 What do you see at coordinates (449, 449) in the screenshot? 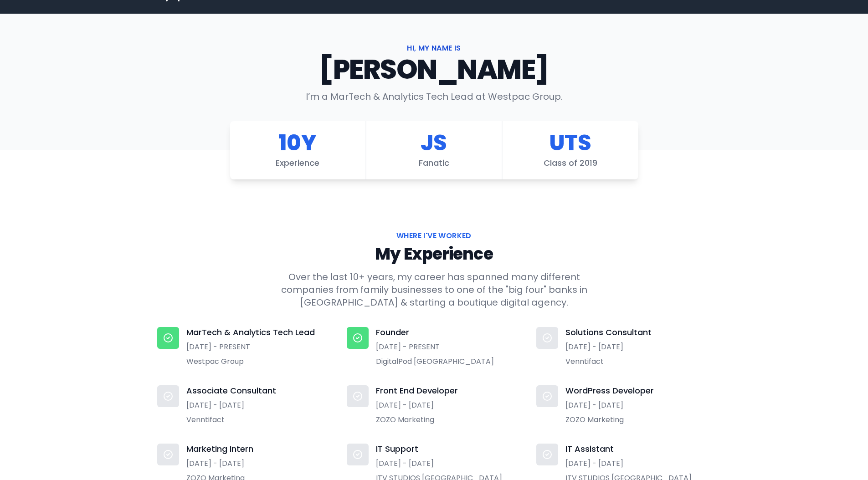
I see `p: IT Support` at bounding box center [449, 449].